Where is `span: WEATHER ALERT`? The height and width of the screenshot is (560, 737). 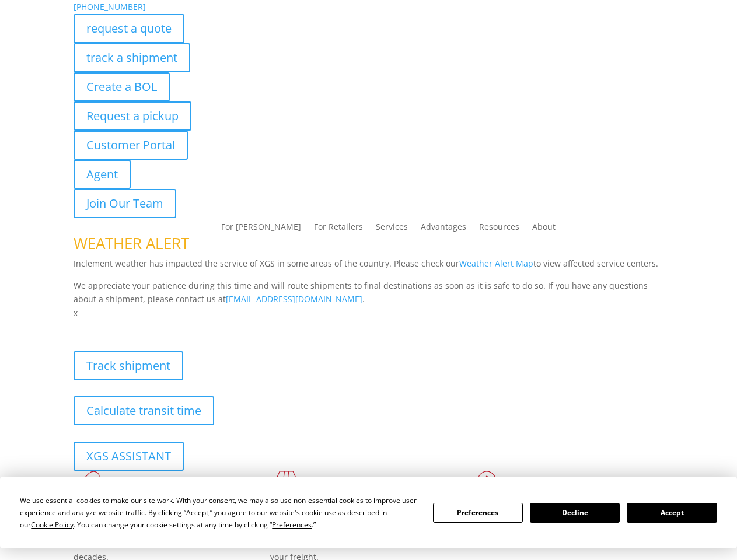
span: WEATHER ALERT is located at coordinates (132, 243).